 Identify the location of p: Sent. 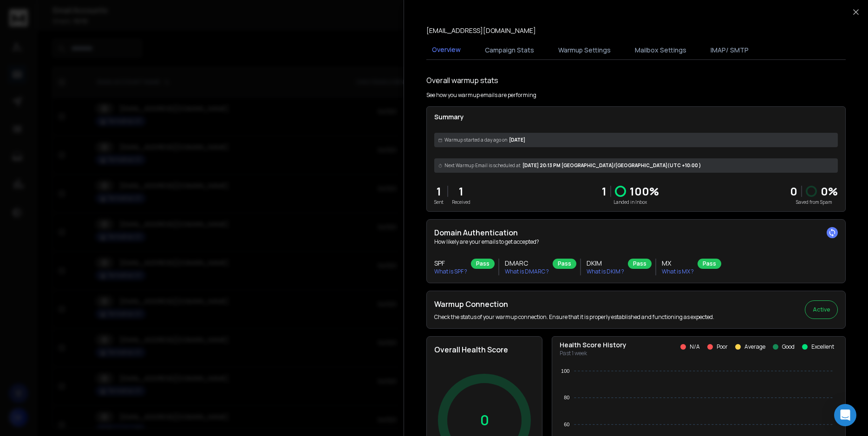
(439, 202).